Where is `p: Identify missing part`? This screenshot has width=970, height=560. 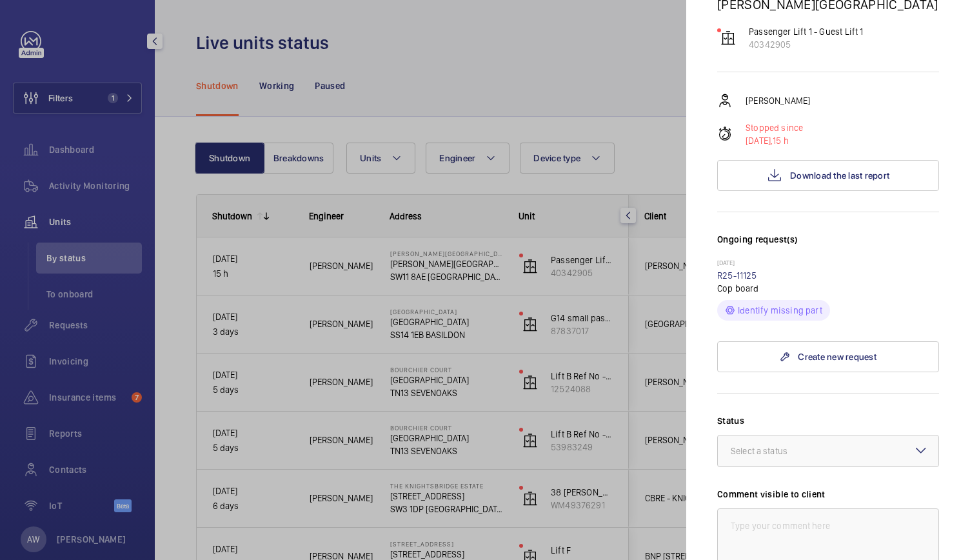
p: Identify missing part is located at coordinates (780, 310).